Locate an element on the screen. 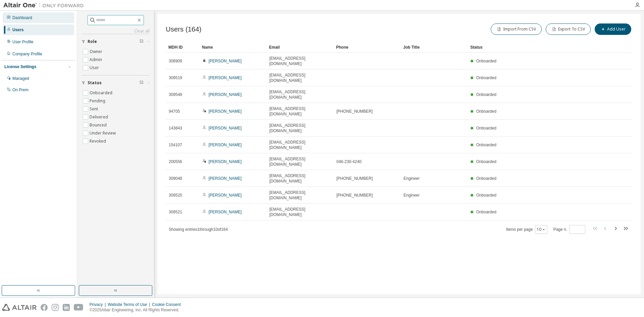 The height and width of the screenshot is (317, 644). label: Delivered is located at coordinates (99, 117).